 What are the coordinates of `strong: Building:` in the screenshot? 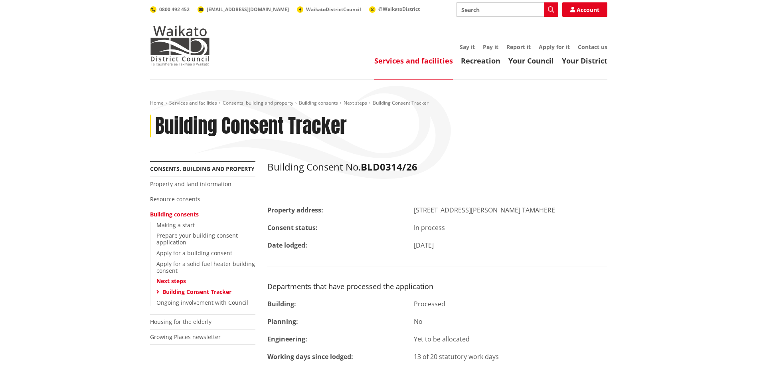 It's located at (282, 304).